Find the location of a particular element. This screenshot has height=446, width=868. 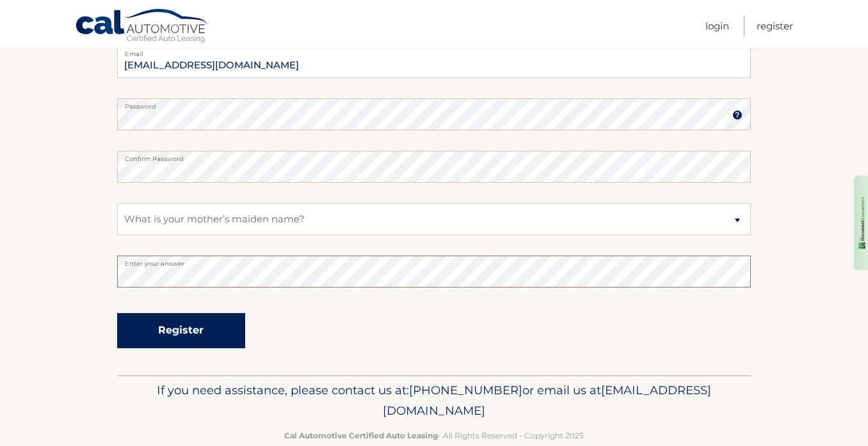

label: Password is located at coordinates (434, 103).